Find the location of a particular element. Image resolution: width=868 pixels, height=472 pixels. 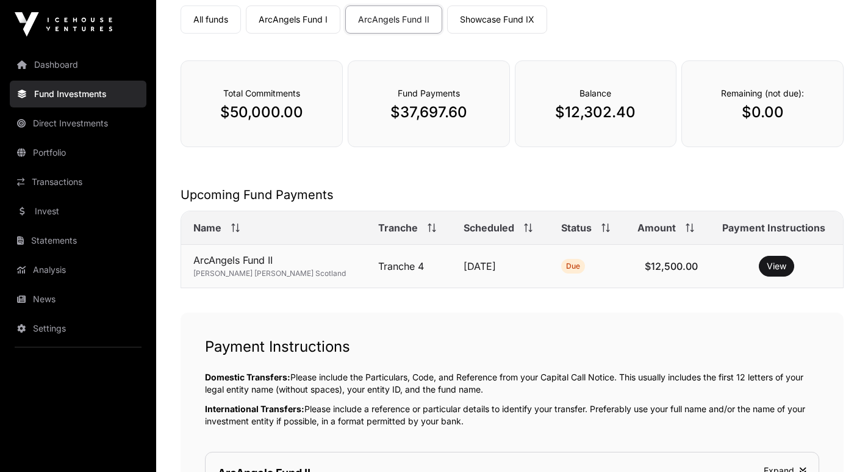

span: Due is located at coordinates (573, 266).